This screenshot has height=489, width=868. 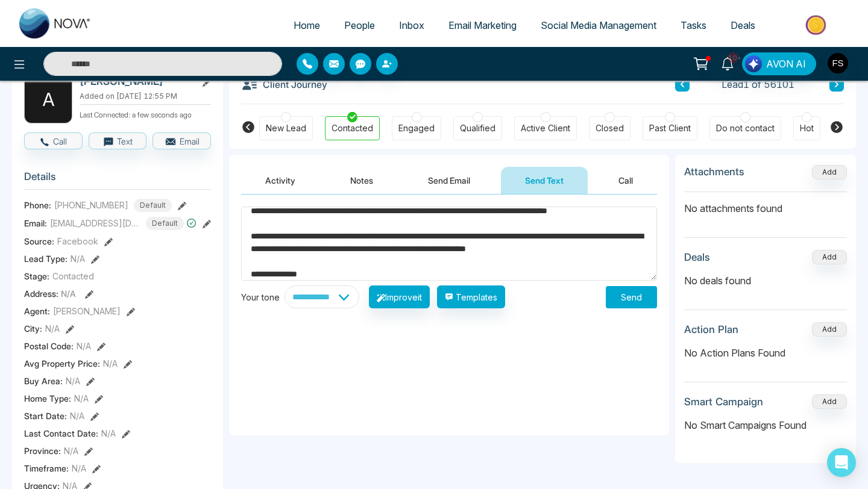 What do you see at coordinates (778, 64) in the screenshot?
I see `button: AVON AI` at bounding box center [778, 64].